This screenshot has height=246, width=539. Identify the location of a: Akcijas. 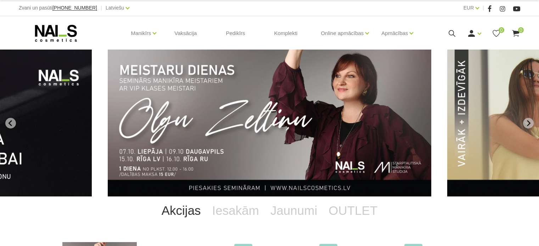
(181, 211).